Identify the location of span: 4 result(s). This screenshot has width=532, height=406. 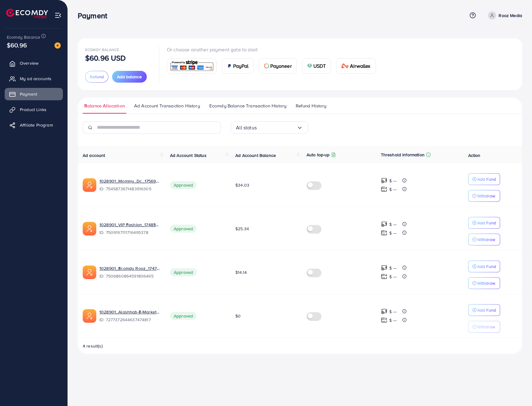
(93, 346).